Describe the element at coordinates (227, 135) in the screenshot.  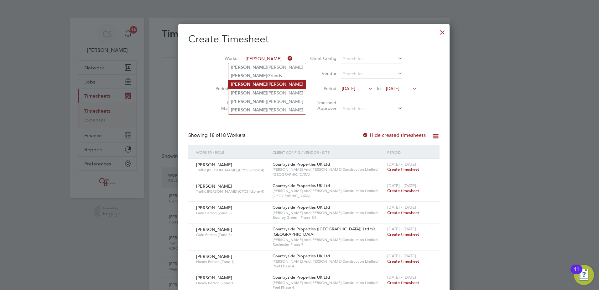
I see `span: 18 Workers` at that location.